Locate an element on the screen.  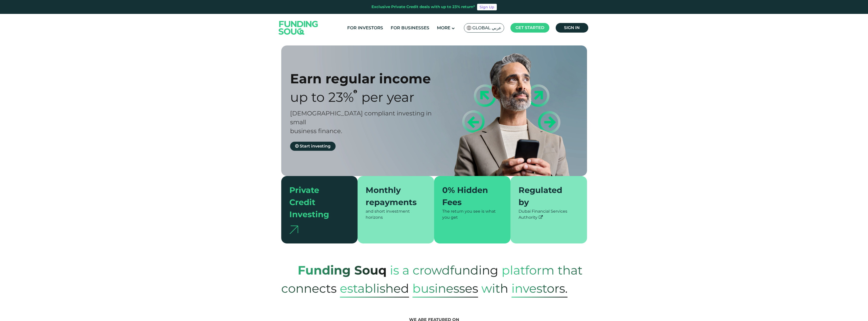
span: Businesses is located at coordinates (445, 289).